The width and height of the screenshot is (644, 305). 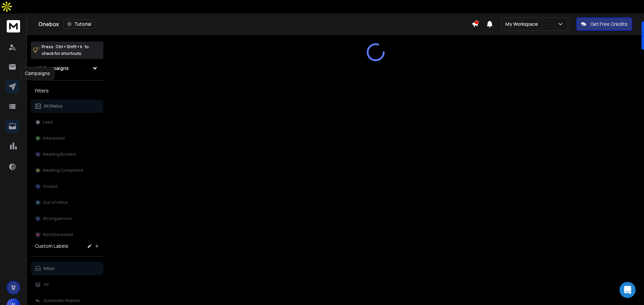 I want to click on button: Get Free Credits, so click(x=603, y=24).